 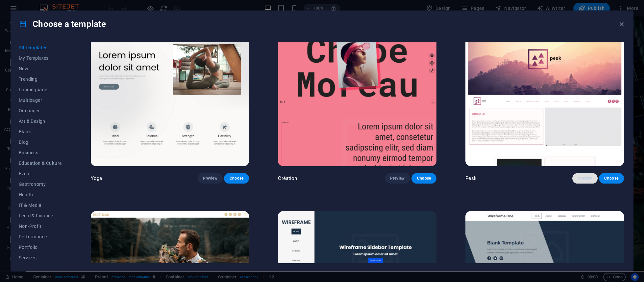 What do you see at coordinates (40, 142) in the screenshot?
I see `button: Blog` at bounding box center [40, 142].